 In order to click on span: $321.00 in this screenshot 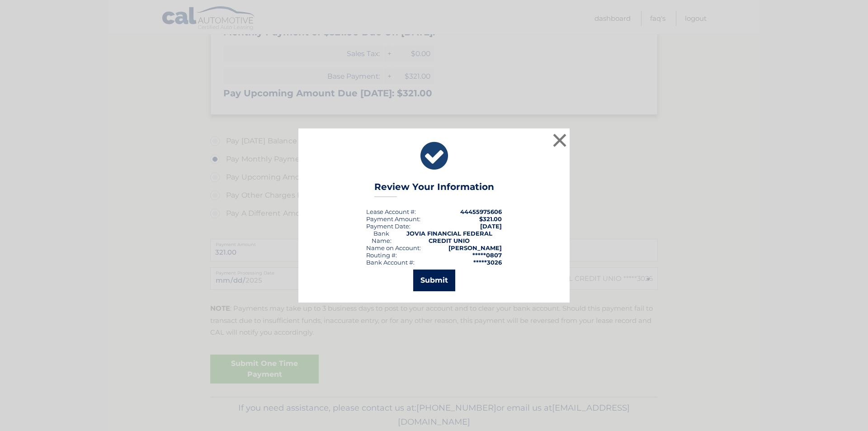, I will do `click(491, 219)`.